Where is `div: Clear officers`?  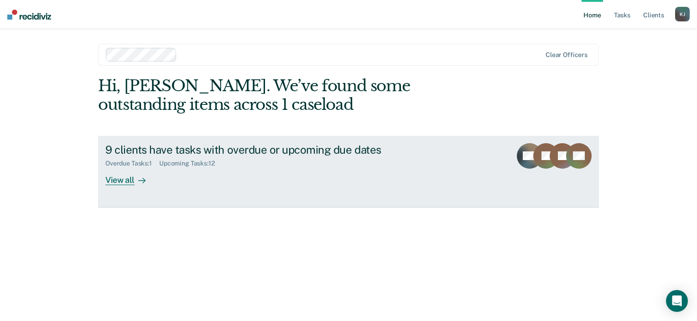 div: Clear officers is located at coordinates (566, 55).